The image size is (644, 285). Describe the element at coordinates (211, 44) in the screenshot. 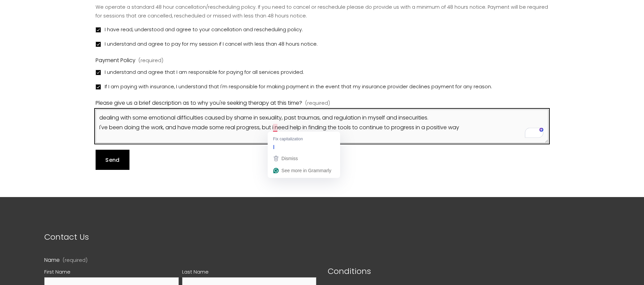

I see `span: I understand and agree to pay for my session if I cancel with less than 48 hours notice.` at that location.